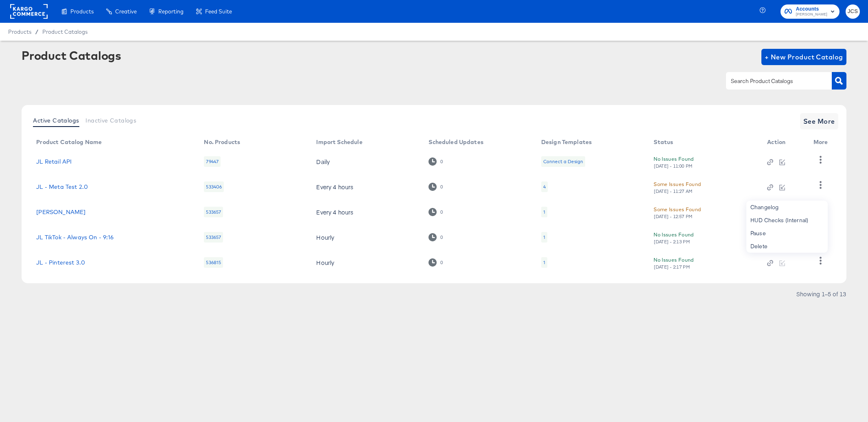 This screenshot has height=422, width=868. I want to click on a: JL Retail API, so click(54, 162).